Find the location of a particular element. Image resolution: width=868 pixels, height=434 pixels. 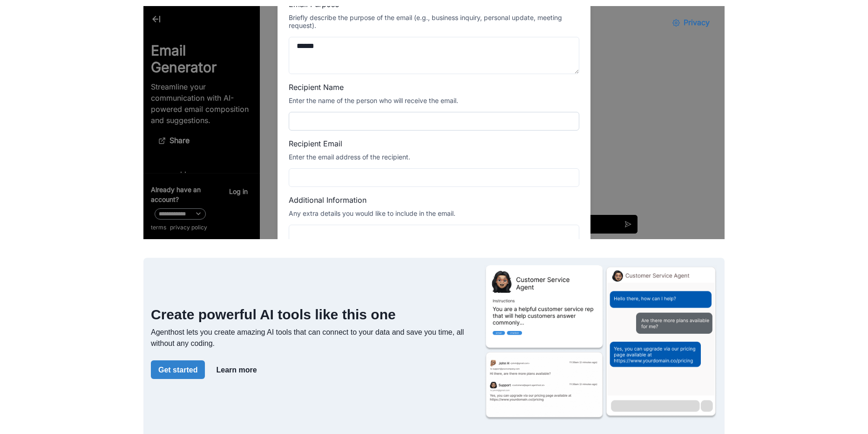

button: Get started is located at coordinates (178, 370).